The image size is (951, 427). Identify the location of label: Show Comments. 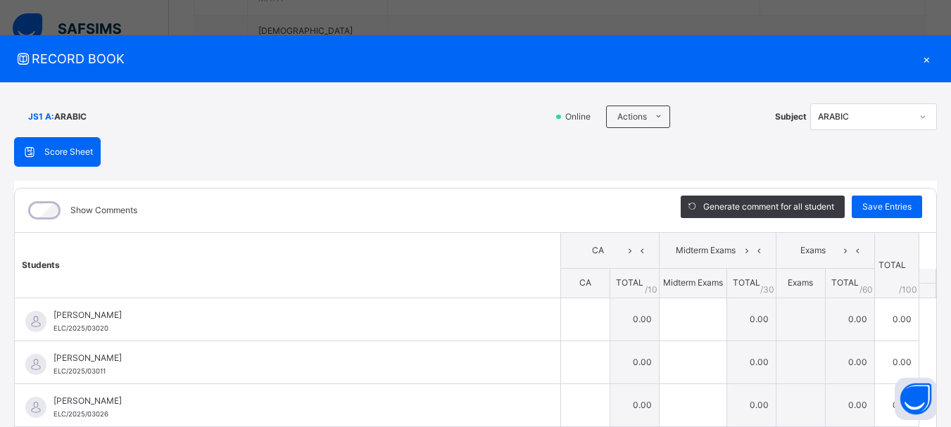
(103, 210).